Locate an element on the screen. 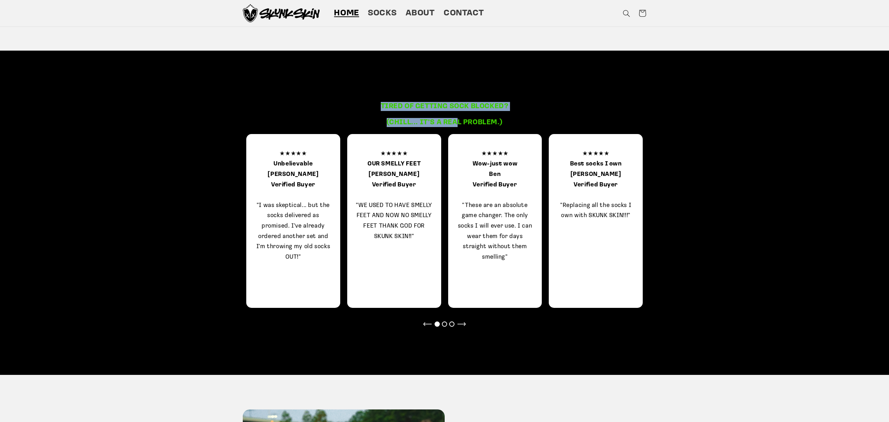 Image resolution: width=889 pixels, height=422 pixels. p: ★★★★★ "I was skeptical... but the socks delivered as promised. I've already ordered another set a... is located at coordinates (293, 206).